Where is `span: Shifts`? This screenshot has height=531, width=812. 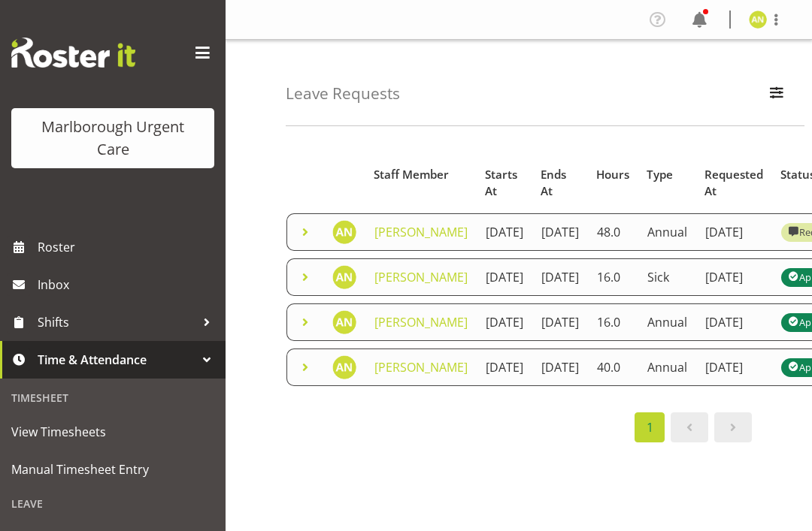
span: Shifts is located at coordinates (116, 323).